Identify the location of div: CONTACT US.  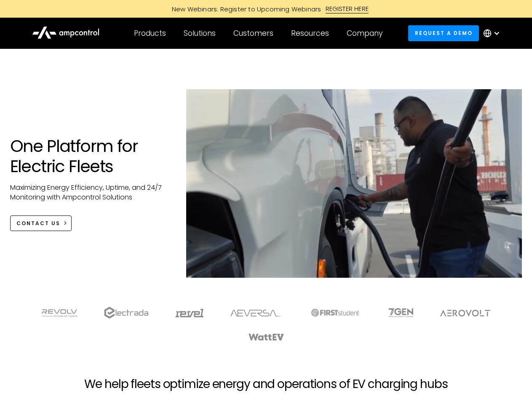
(38, 223).